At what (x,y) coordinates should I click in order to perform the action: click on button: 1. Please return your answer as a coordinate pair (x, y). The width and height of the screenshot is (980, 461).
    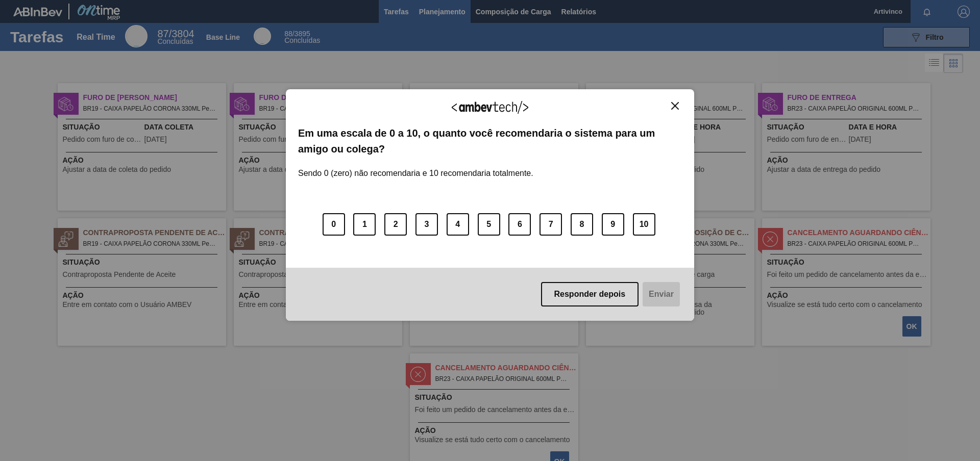
    Looking at the image, I should click on (364, 225).